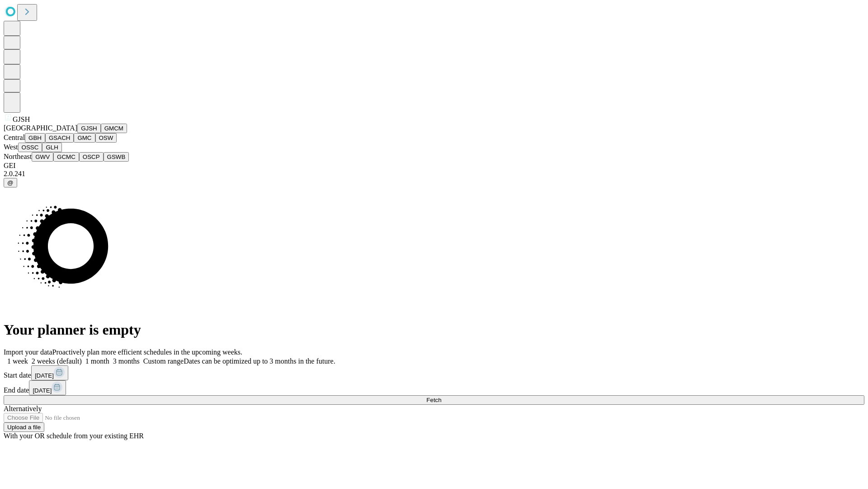 Image resolution: width=868 pixels, height=489 pixels. I want to click on button: GMCM, so click(114, 128).